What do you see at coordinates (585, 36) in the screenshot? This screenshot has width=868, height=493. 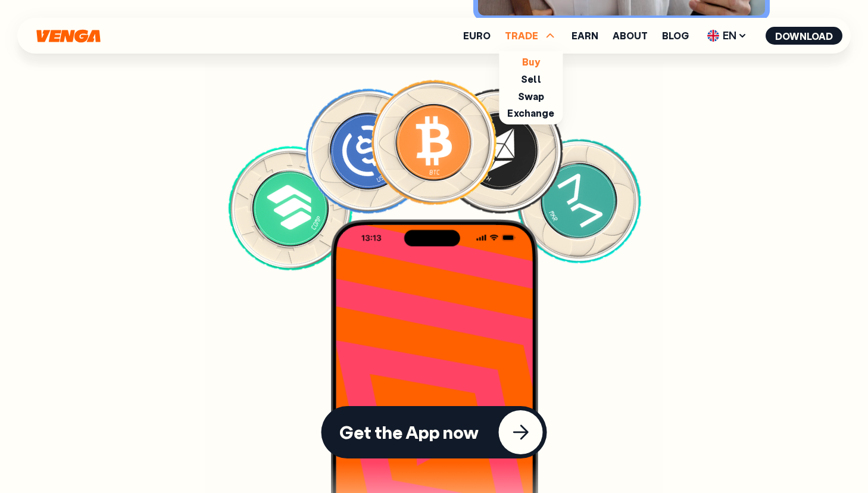 I see `a: Earn` at bounding box center [585, 36].